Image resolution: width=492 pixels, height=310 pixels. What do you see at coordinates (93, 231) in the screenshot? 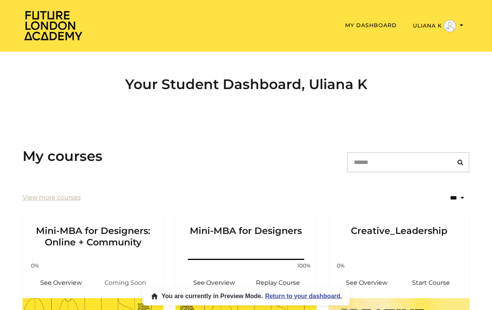
I see `h3: Mini-MBA for Designers: Online + Community` at bounding box center [93, 231].